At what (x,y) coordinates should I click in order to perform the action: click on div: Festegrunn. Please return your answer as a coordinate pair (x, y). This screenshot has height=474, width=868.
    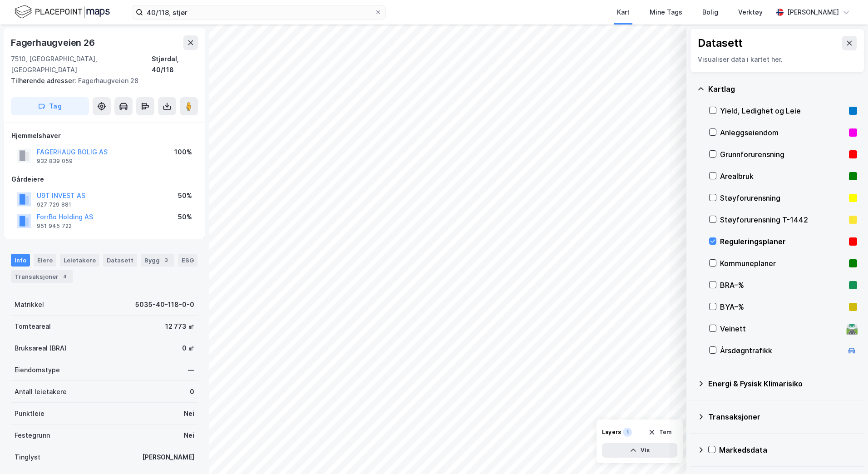
    Looking at the image, I should click on (32, 435).